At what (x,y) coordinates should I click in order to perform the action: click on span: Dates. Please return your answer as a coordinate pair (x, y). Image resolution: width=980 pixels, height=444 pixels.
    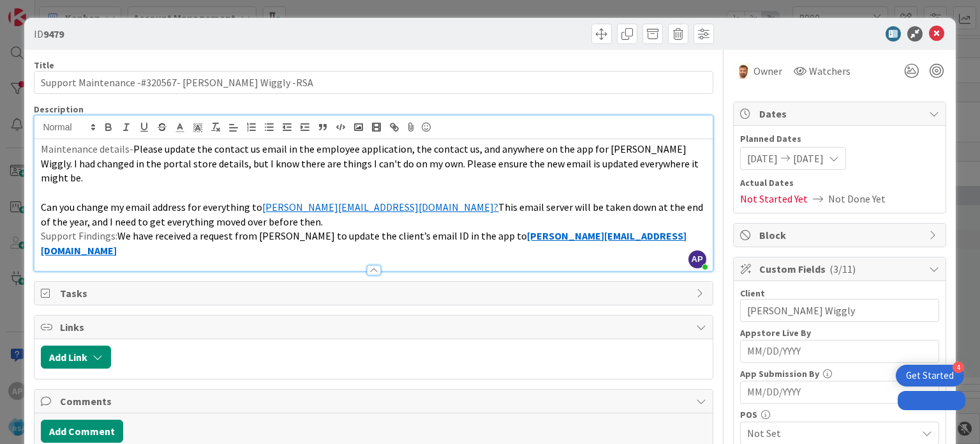
    Looking at the image, I should click on (841, 113).